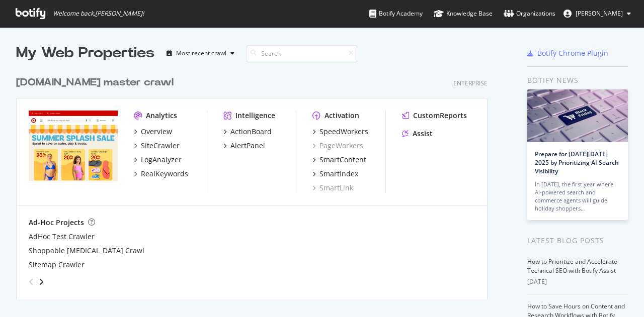 The height and width of the screenshot is (317, 644). What do you see at coordinates (578, 115) in the screenshot?
I see `img: Prepare for Black Friday 2025 by Prioritizing AI Search Visibility` at bounding box center [578, 115].